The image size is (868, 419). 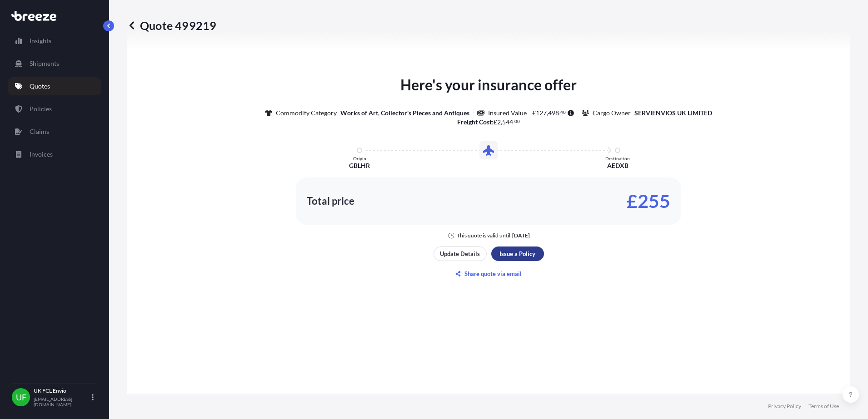 I want to click on p: SERVIENVIOS UK LIMITED, so click(x=673, y=113).